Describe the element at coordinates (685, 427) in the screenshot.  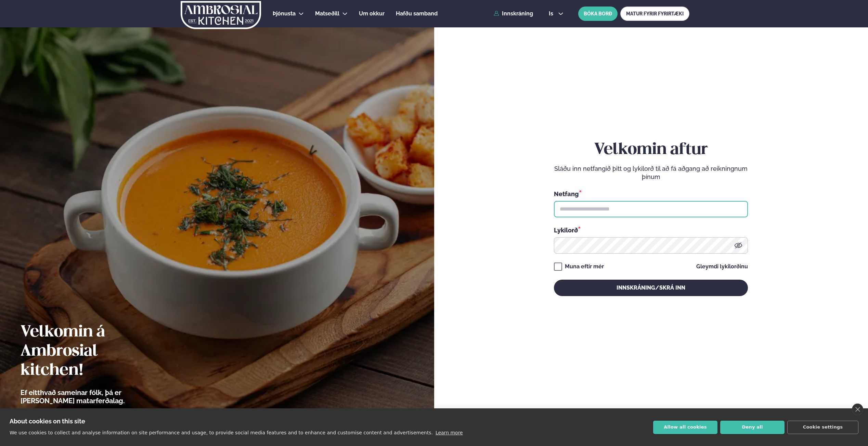
I see `button: Allow all cookies` at that location.